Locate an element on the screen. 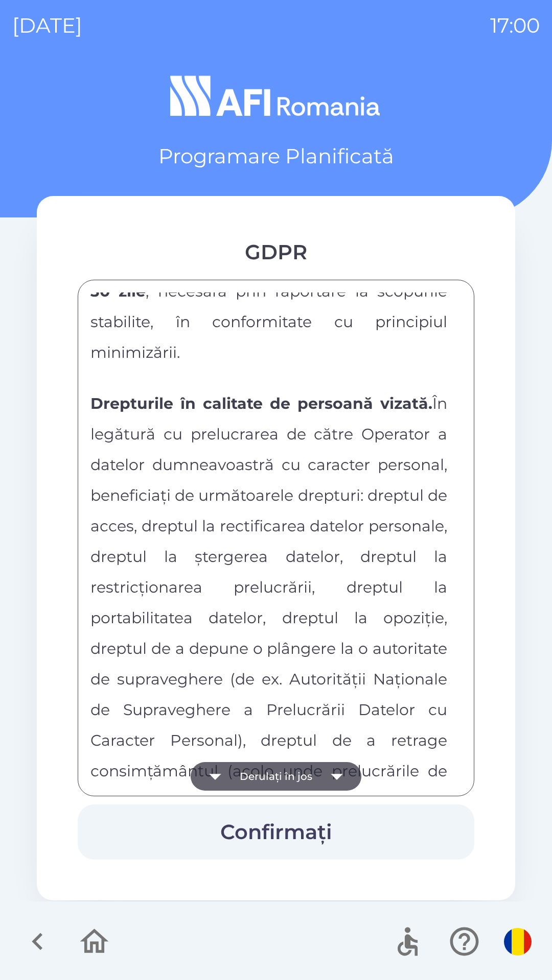  p: 17:00 is located at coordinates (515, 25).